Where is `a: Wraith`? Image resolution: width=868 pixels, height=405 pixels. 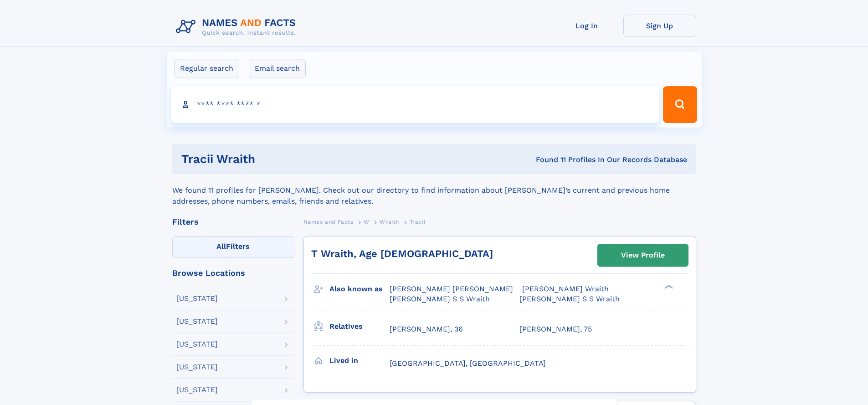
a: Wraith is located at coordinates (389, 221).